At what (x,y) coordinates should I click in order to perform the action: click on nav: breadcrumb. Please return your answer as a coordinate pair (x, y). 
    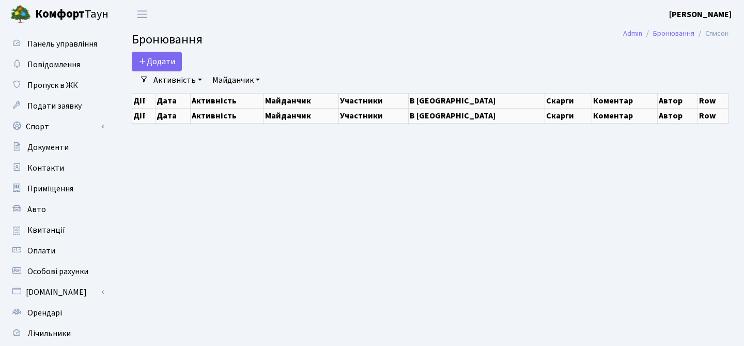
    Looking at the image, I should click on (676, 34).